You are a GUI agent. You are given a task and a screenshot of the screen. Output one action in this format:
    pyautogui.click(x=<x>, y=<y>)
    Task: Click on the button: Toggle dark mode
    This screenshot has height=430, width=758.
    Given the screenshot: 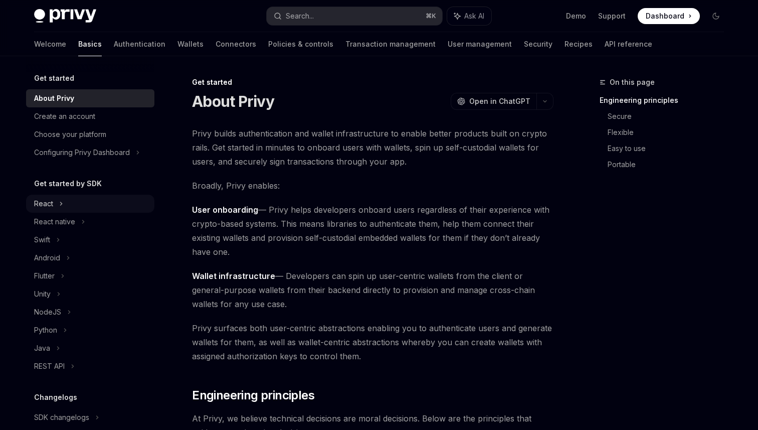 What is the action you would take?
    pyautogui.click(x=716, y=16)
    